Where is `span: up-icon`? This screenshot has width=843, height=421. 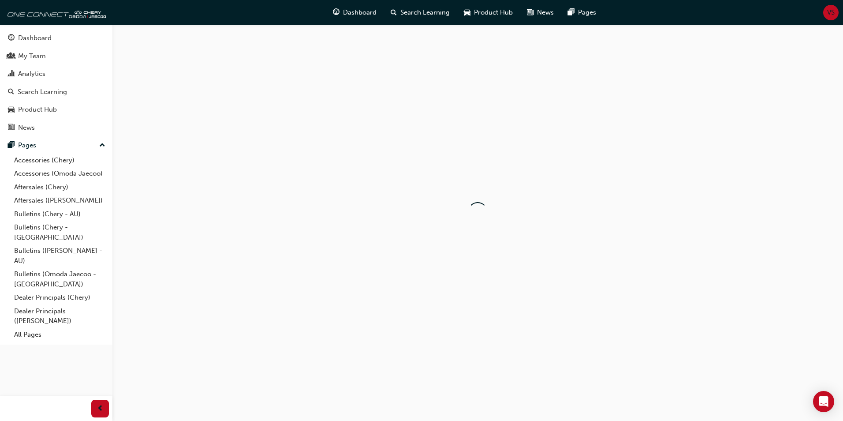
span: up-icon is located at coordinates (102, 145).